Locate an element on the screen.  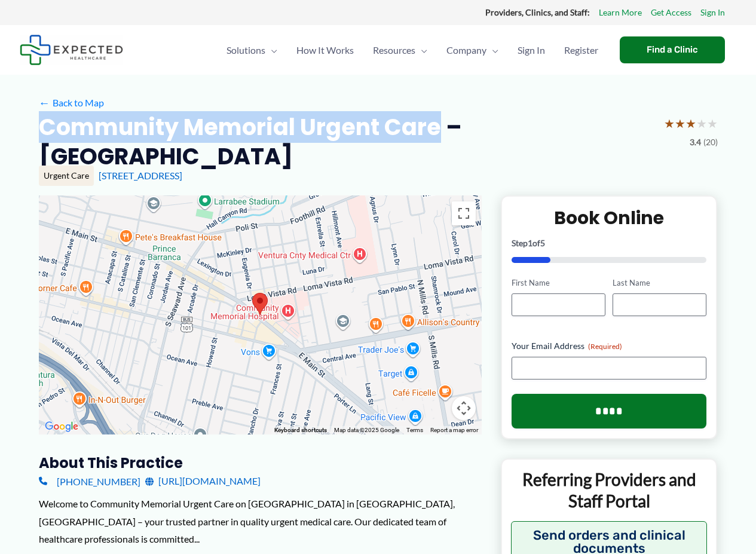
a: Get Access is located at coordinates (671, 13).